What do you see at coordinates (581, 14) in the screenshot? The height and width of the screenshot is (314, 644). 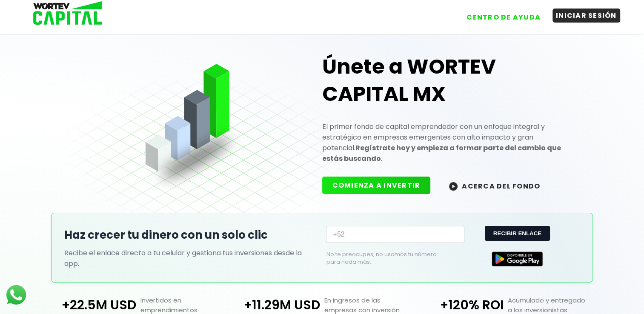 I see `a: INICIAR SESIÓN` at bounding box center [581, 14].